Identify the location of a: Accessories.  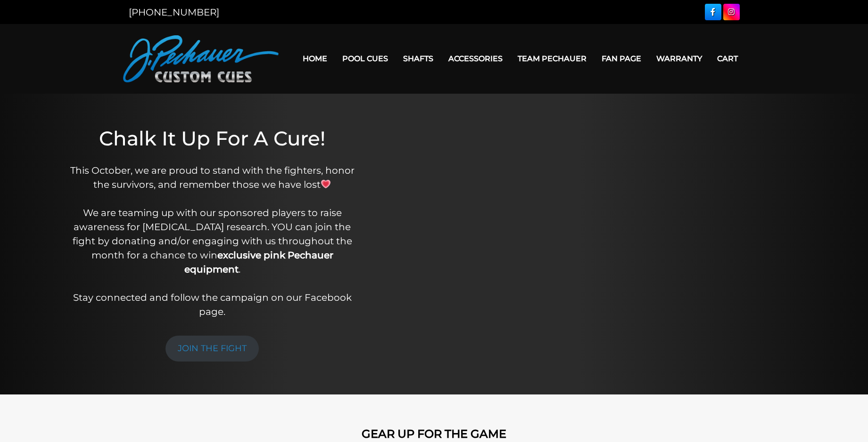
(475, 59).